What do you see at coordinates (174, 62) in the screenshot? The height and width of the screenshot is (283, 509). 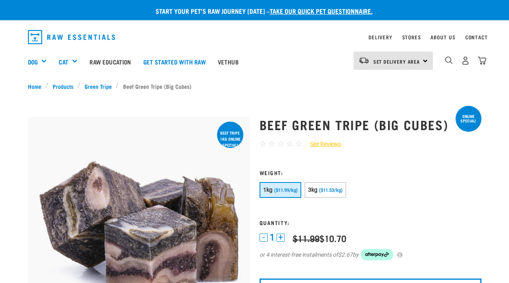 I see `a: Get started with Raw` at bounding box center [174, 62].